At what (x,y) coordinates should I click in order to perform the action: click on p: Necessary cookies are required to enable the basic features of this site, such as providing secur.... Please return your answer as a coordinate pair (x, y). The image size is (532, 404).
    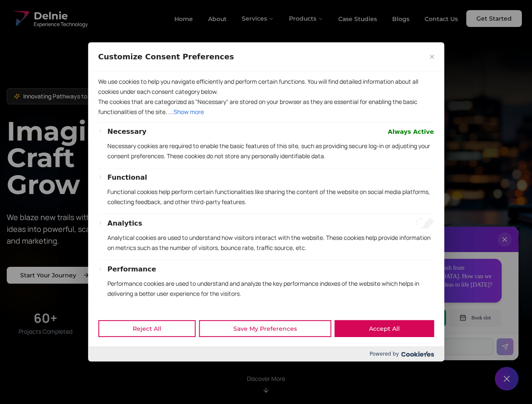
    Looking at the image, I should click on (271, 151).